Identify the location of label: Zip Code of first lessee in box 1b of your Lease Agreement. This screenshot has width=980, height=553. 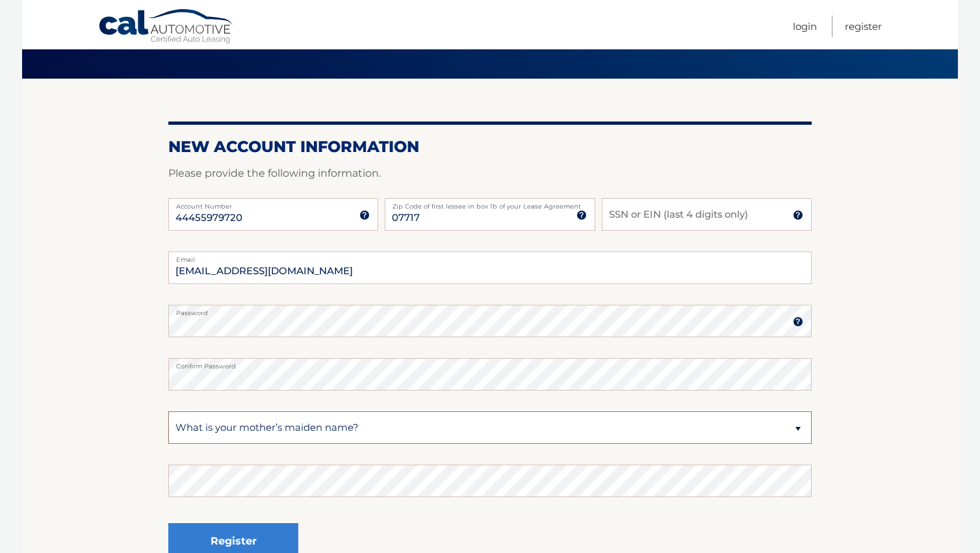
(490, 203).